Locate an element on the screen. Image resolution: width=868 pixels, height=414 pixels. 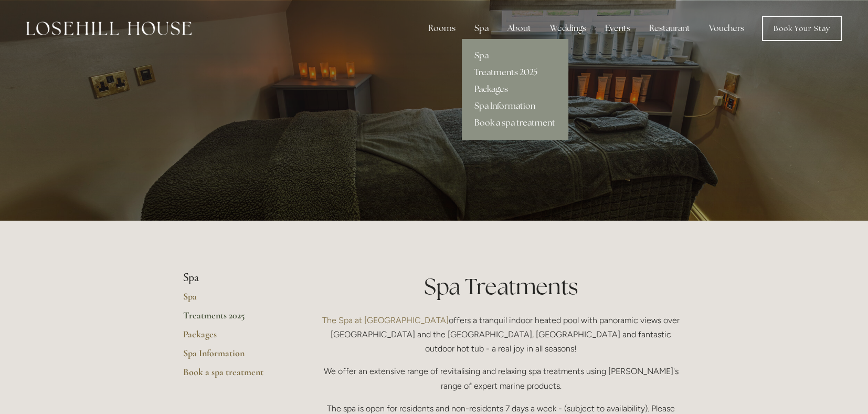
div: Spa is located at coordinates (481, 28).